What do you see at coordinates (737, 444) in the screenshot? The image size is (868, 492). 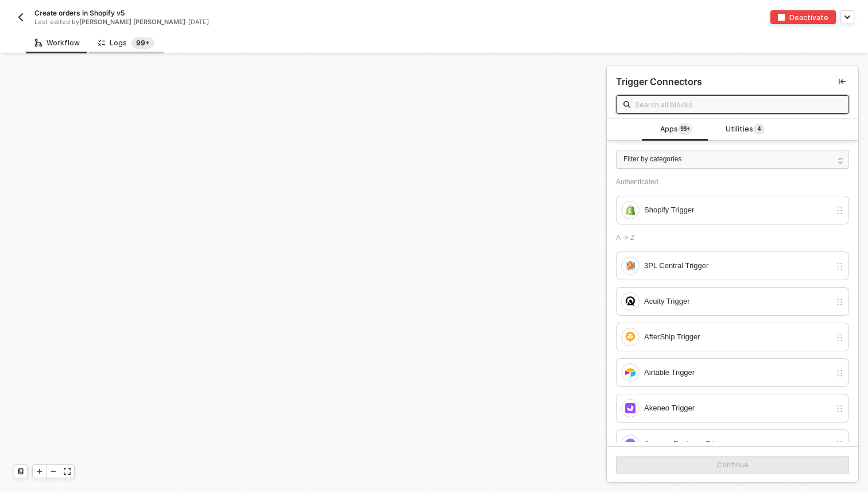 I see `div: Amazon Business Trigger` at bounding box center [737, 444].